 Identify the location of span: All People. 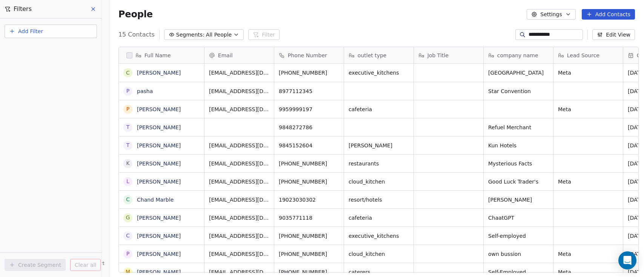
(219, 34).